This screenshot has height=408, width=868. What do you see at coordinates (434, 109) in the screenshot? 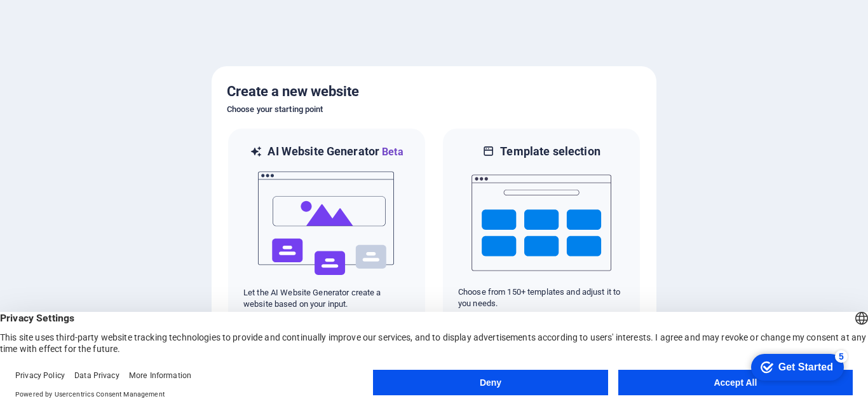
I see `h6: Choose your starting point` at bounding box center [434, 109].